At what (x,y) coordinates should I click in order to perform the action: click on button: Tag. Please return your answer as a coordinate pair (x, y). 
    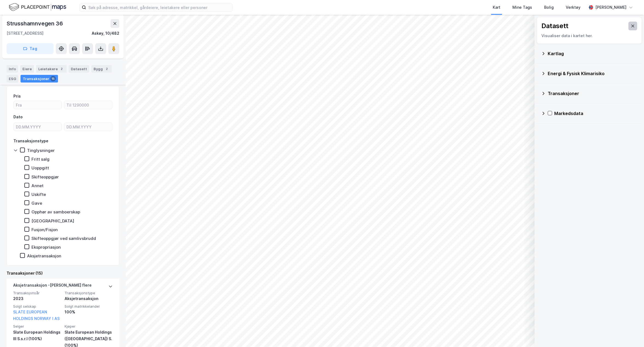
    Looking at the image, I should click on (30, 49).